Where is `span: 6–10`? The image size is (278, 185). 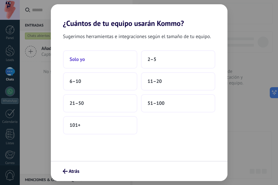
span: 6–10 is located at coordinates (76, 81).